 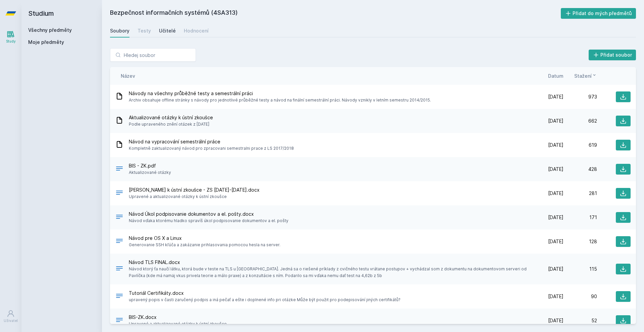 I want to click on div: Testy, so click(x=144, y=31).